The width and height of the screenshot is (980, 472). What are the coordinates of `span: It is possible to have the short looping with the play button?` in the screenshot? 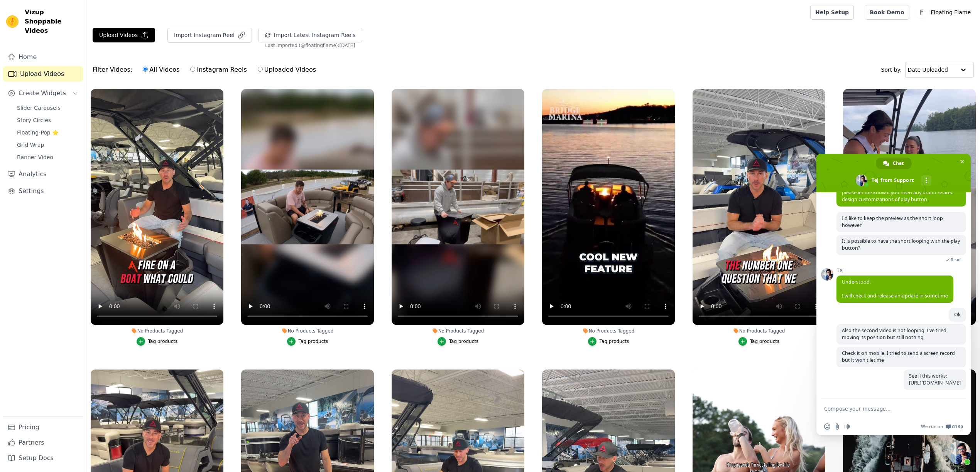 It's located at (901, 244).